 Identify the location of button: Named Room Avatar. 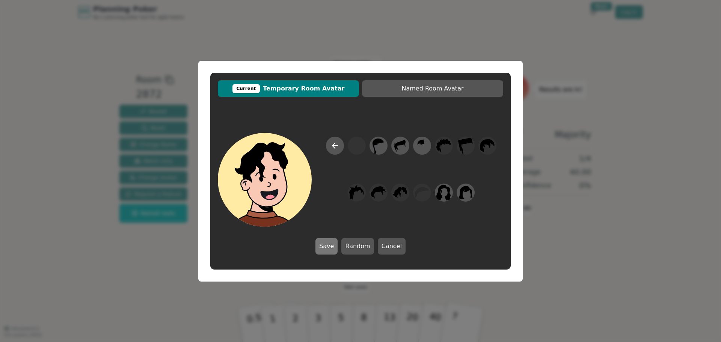
(433, 89).